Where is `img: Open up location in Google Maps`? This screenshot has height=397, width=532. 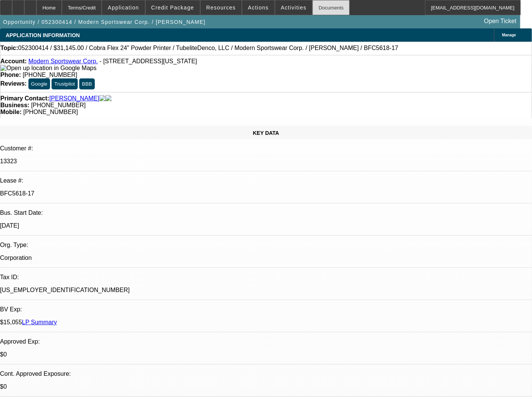
img: Open up location in Google Maps is located at coordinates (48, 68).